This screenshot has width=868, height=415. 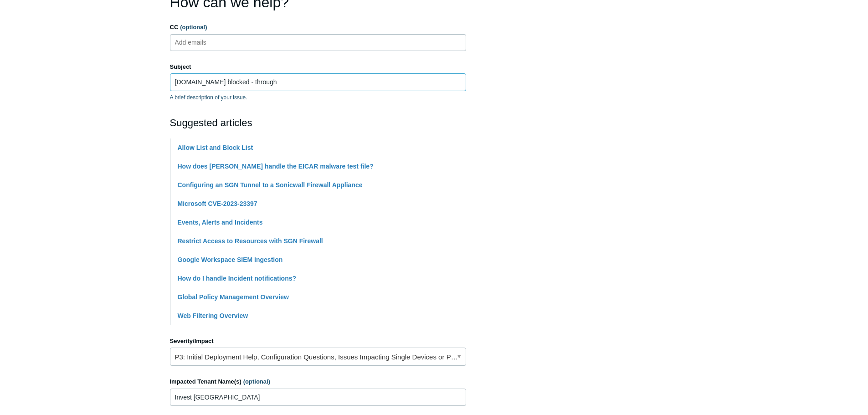 What do you see at coordinates (318, 98) in the screenshot?
I see `p: A brief description of your issue.` at bounding box center [318, 98].